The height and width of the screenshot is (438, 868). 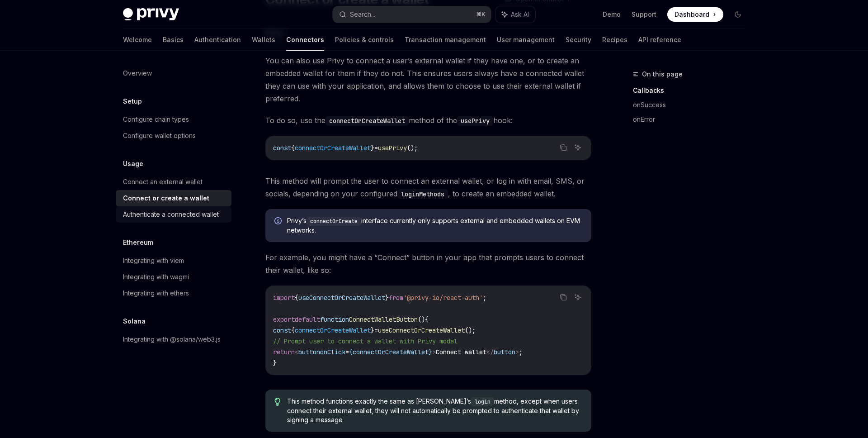 I want to click on div: Authenticate a connected wallet, so click(x=171, y=215).